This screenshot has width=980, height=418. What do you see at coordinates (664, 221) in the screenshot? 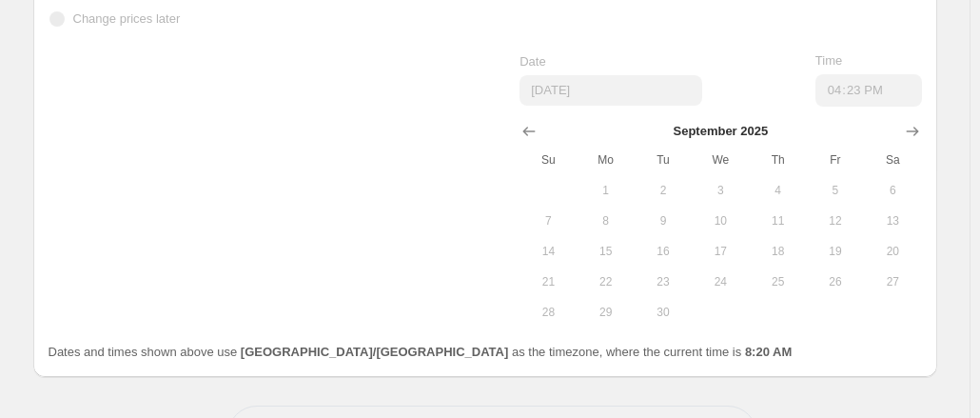
I see `button: Tuesday September 9 2025` at bounding box center [664, 221].